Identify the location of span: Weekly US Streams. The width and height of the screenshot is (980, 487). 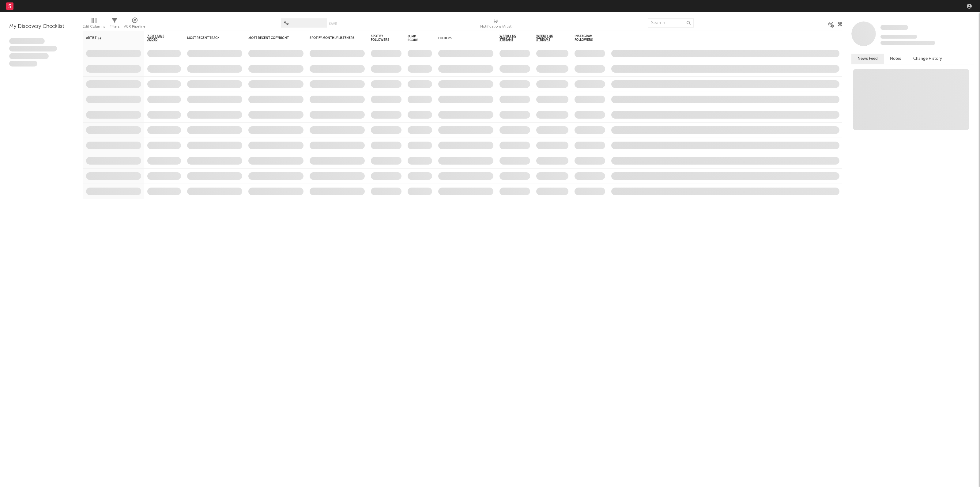
(510, 38).